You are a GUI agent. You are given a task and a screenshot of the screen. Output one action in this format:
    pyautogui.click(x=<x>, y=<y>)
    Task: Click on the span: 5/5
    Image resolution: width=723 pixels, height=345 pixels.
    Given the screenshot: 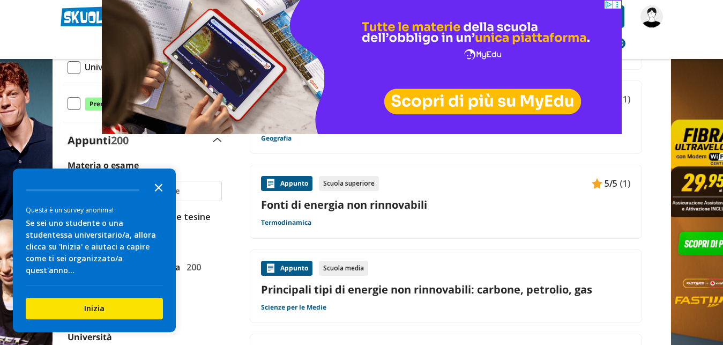 What is the action you would take?
    pyautogui.click(x=611, y=183)
    